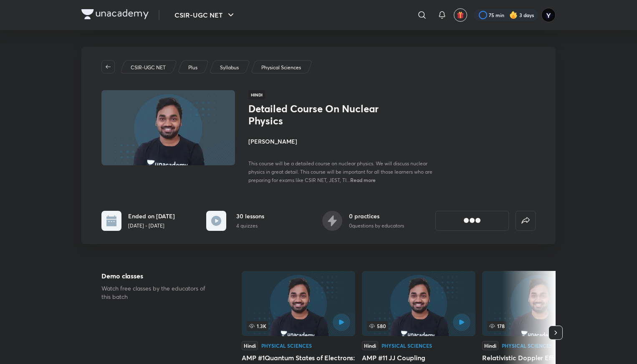 The image size is (637, 364). Describe the element at coordinates (158, 276) in the screenshot. I see `h5: Demo classes` at that location.